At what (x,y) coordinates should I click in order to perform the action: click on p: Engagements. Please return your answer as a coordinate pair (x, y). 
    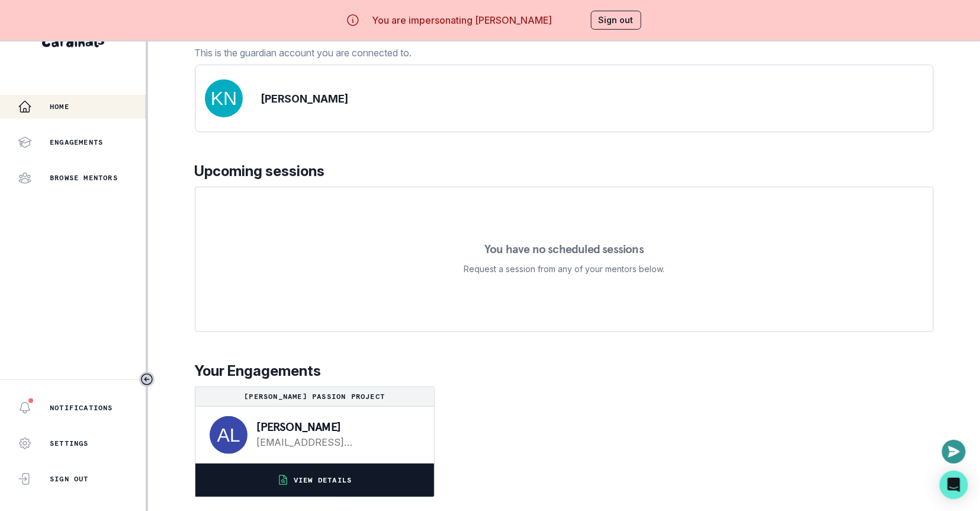
    Looking at the image, I should click on (76, 142).